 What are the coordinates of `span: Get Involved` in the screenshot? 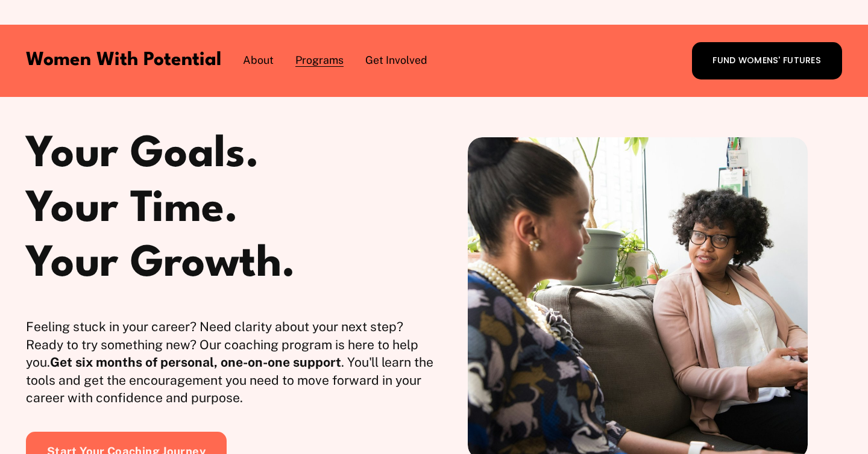 It's located at (396, 60).